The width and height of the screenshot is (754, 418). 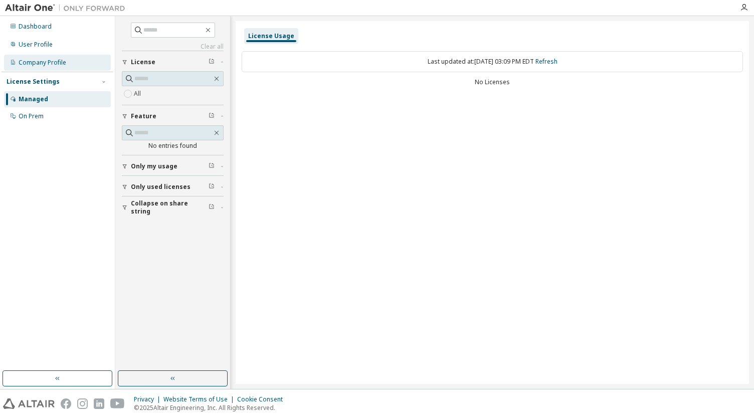 I want to click on div: Dashboard, so click(x=35, y=27).